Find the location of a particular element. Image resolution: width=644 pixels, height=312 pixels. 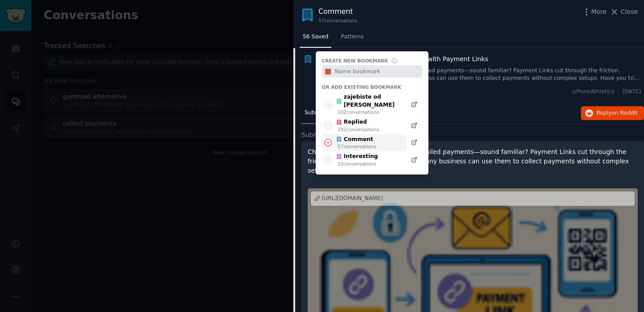

a: 56 Saved is located at coordinates (315, 39).